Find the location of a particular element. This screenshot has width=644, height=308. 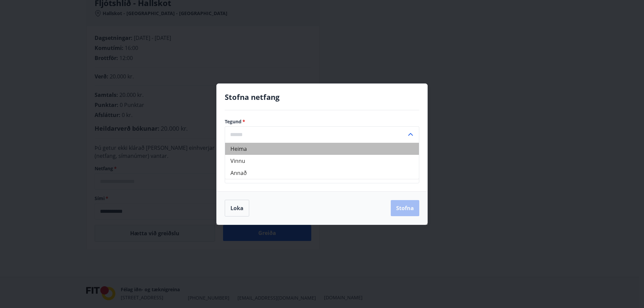

h4: Stofna netfang is located at coordinates (322, 97).